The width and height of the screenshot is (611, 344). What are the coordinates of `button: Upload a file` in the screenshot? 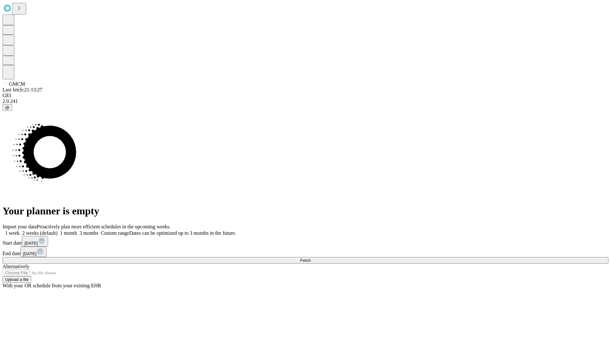 It's located at (17, 279).